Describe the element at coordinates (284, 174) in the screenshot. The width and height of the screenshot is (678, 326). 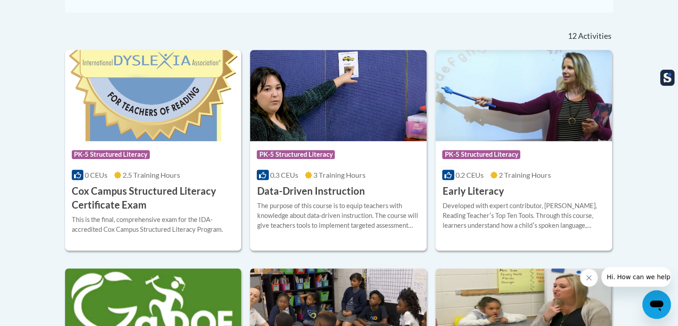
I see `span: 0.3 CEUs` at that location.